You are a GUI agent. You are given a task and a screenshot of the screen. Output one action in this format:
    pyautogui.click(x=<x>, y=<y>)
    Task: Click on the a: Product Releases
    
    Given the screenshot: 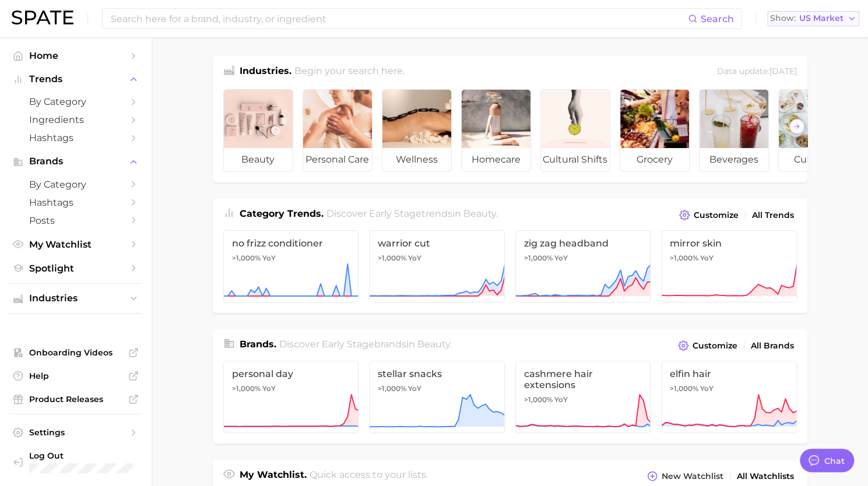 What is the action you would take?
    pyautogui.click(x=76, y=399)
    